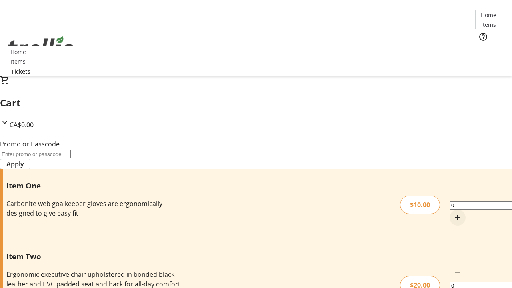 This screenshot has width=512, height=288. What do you see at coordinates (483, 37) in the screenshot?
I see `button: Help` at bounding box center [483, 37].